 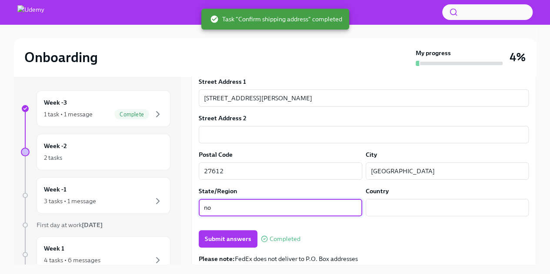 I want to click on a: Week 14 tasks • 6 messages, so click(x=96, y=255).